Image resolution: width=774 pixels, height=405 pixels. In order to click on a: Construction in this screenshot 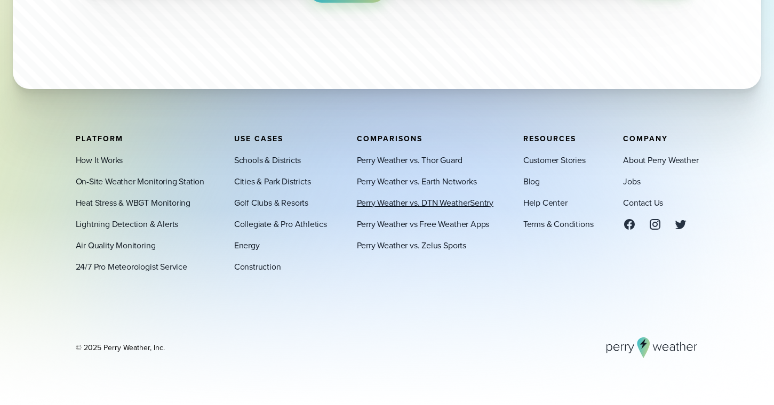, I will do `click(258, 267)`.